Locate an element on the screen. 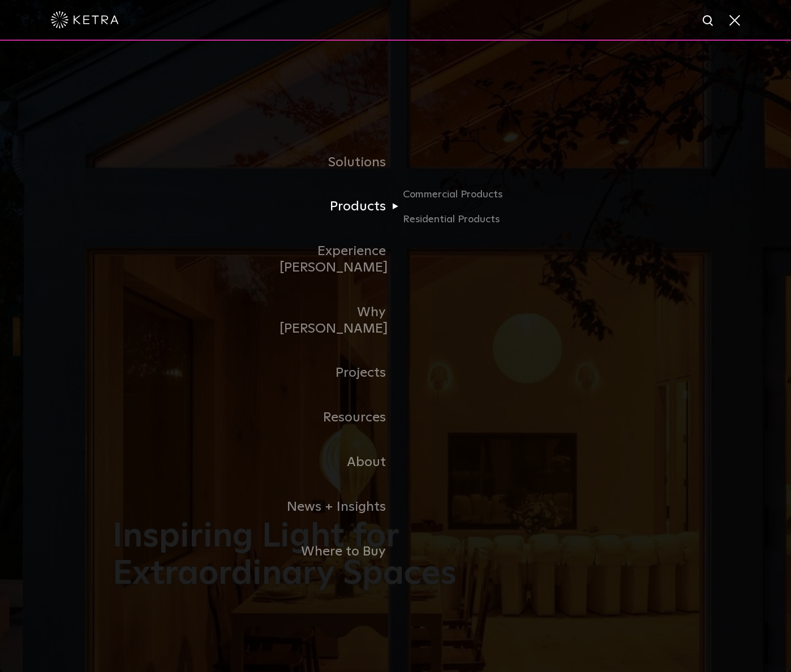  a: Residential Products is located at coordinates (457, 219).